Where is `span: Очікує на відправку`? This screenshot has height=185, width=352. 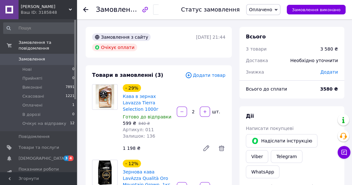 span: Очікує на відправку is located at coordinates (44, 123).